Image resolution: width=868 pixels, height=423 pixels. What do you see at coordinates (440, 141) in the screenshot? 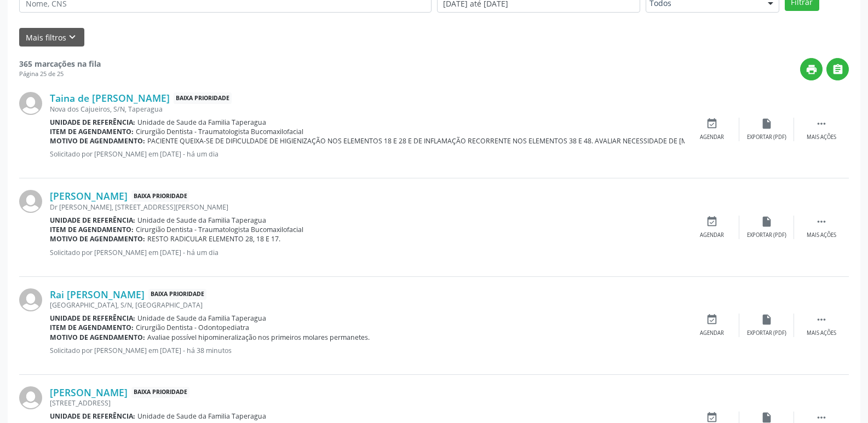
I see `span: PACIENTE QUEIXA-SE DE DIFICULDADE DE HIGIENIZAÇÃO NOS ELEMENTOS 18 E 28 E DE INFLAMAÇÃO RECORRENT...` at bounding box center [440, 141].